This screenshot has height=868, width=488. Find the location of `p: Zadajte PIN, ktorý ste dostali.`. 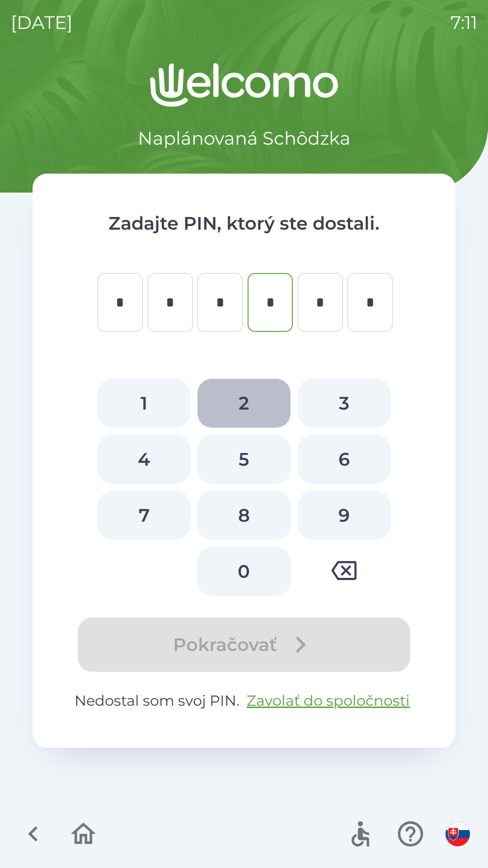

p: Zadajte PIN, ktorý ste dostali. is located at coordinates (244, 223).